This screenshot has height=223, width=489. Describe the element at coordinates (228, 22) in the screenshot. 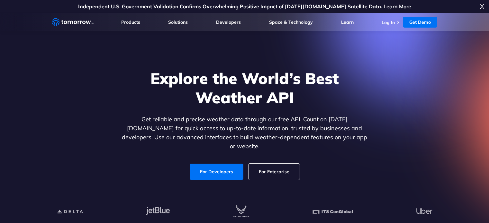

I see `a: Developers` at that location.